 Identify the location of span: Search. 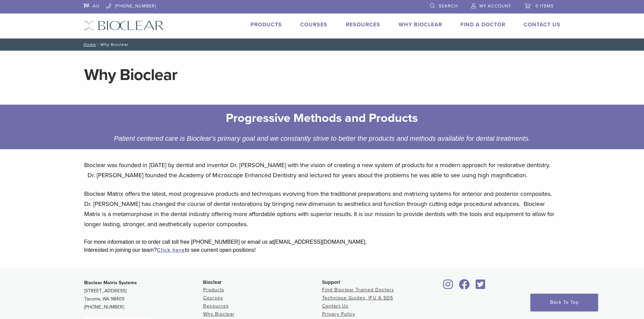
(449, 6).